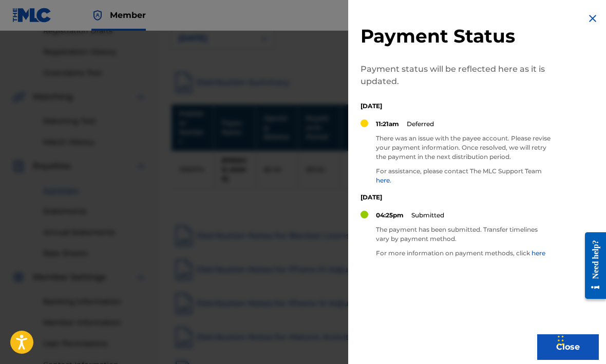  What do you see at coordinates (390, 215) in the screenshot?
I see `p: 04:25pm` at bounding box center [390, 215].